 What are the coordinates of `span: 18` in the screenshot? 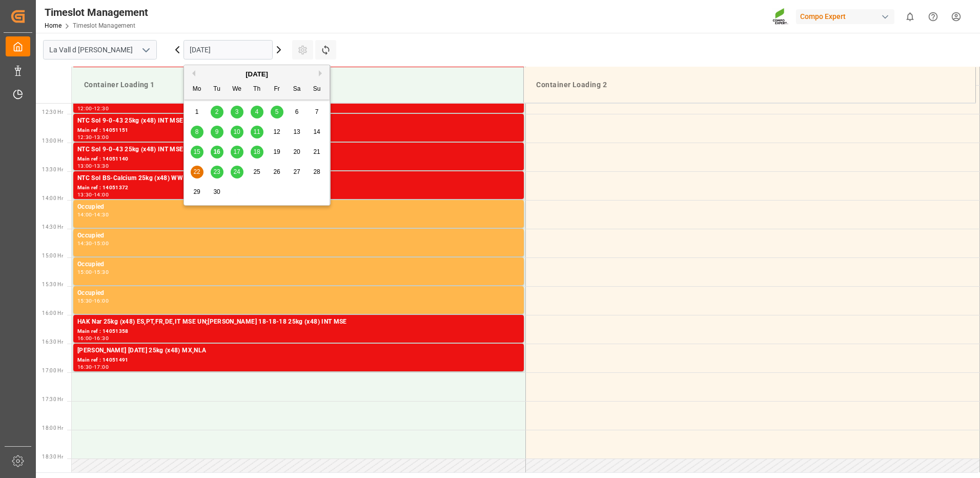 It's located at (256, 152).